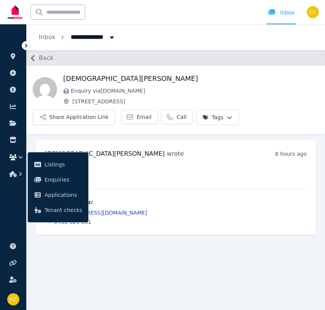  I want to click on div: Inbox, so click(281, 13).